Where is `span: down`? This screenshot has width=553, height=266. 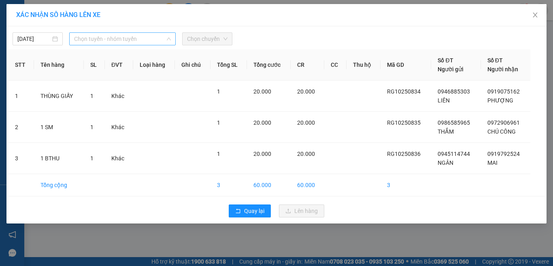 span: down is located at coordinates (169, 39).